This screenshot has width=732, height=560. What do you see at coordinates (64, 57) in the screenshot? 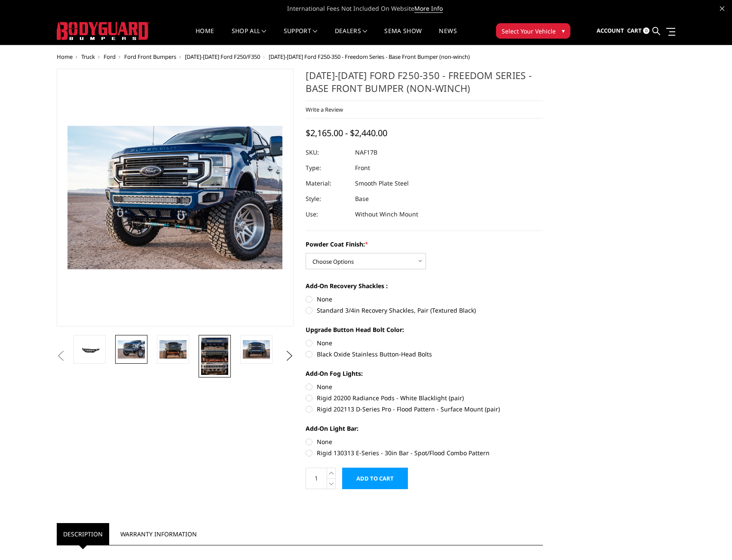
I see `span: Home` at bounding box center [64, 57].